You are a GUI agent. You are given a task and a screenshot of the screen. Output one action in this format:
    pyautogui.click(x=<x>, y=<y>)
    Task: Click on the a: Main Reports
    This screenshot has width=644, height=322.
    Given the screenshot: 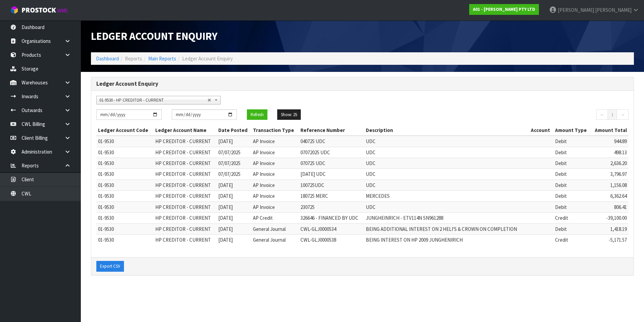 What is the action you would take?
    pyautogui.click(x=162, y=59)
    